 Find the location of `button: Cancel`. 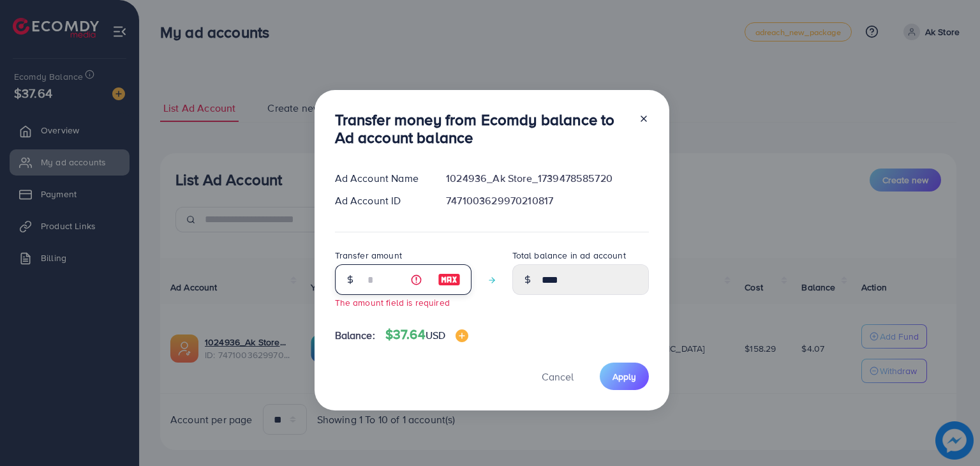

button: Cancel is located at coordinates (558, 376).